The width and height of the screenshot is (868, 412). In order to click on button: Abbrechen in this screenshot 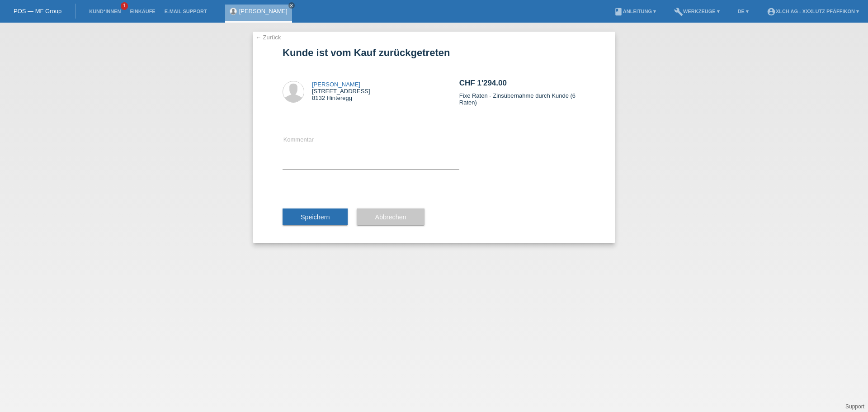, I will do `click(390, 217)`.